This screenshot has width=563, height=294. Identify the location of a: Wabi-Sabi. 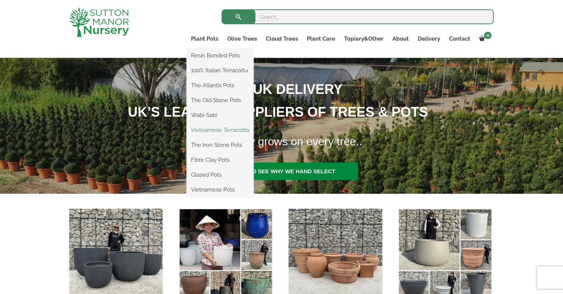
(220, 115).